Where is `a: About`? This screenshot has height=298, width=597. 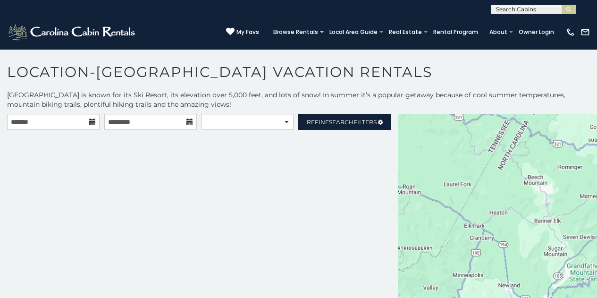
a: About is located at coordinates (498, 32).